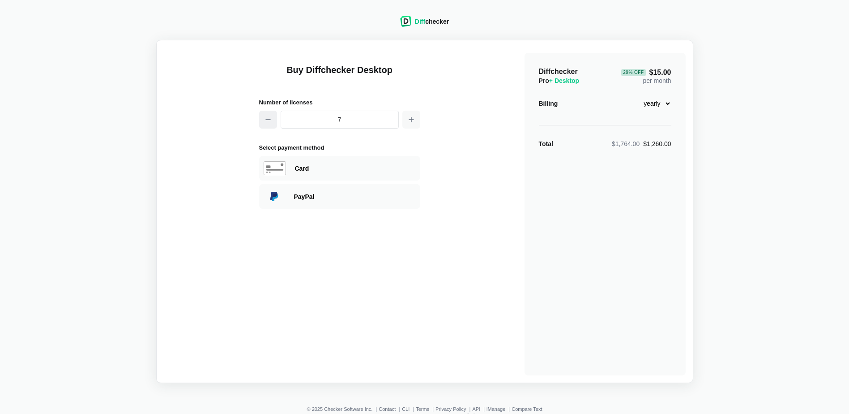 The image size is (849, 414). What do you see at coordinates (634, 73) in the screenshot?
I see `div: 29 % Off` at bounding box center [634, 73].